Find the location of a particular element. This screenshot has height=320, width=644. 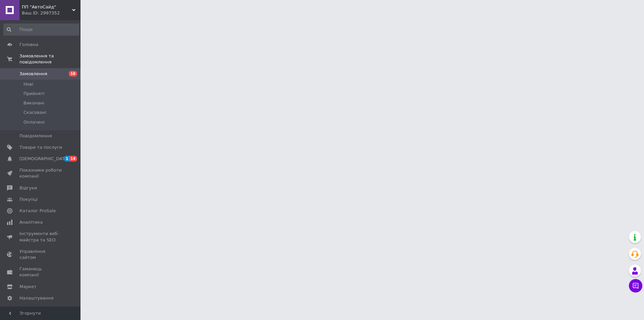

button: Чат з покупцем is located at coordinates (636, 286).